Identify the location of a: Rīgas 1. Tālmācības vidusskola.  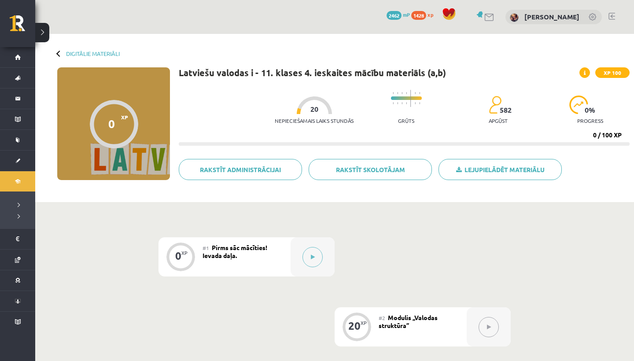
(22, 26).